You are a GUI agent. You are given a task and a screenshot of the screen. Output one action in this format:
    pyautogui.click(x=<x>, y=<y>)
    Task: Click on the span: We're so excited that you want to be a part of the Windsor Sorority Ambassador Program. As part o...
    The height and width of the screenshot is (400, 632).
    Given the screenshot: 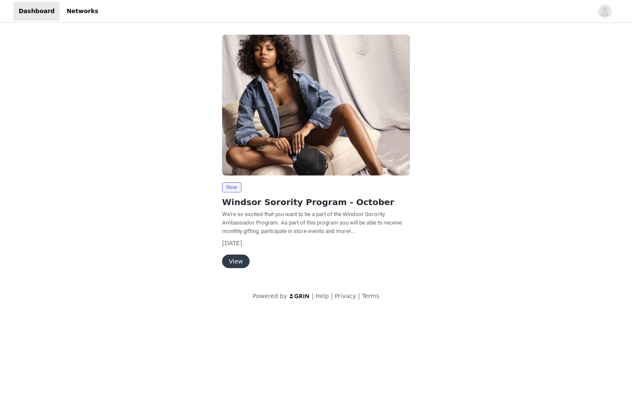 What is the action you would take?
    pyautogui.click(x=312, y=222)
    